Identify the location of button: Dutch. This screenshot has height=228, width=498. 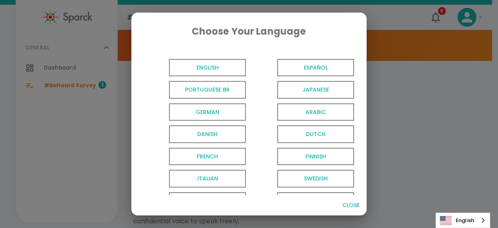
(303, 134).